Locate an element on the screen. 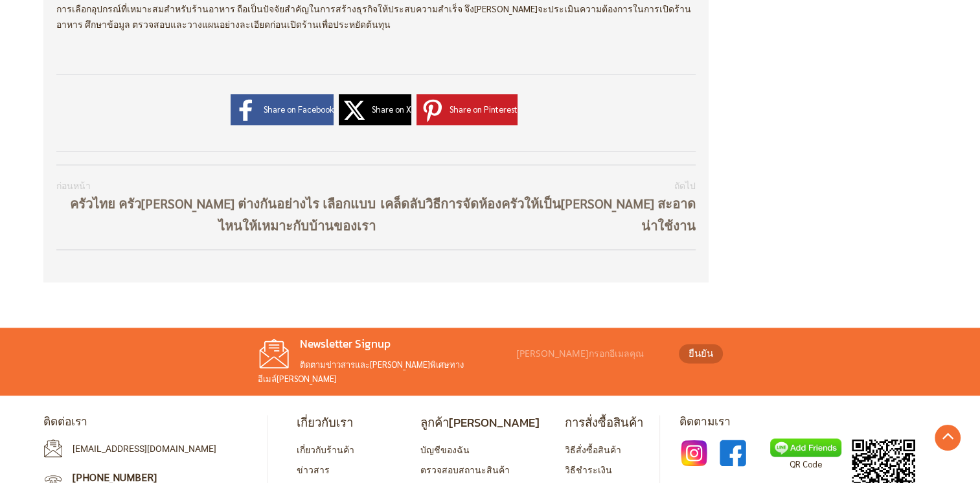  h4: Newsletter Signup is located at coordinates (384, 344).